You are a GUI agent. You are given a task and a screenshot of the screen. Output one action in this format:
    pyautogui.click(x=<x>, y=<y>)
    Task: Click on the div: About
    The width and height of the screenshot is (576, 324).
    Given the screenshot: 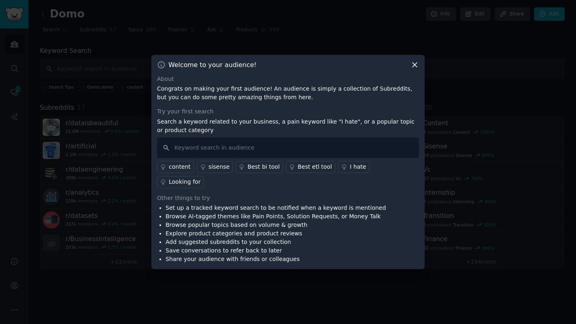 What is the action you would take?
    pyautogui.click(x=288, y=79)
    